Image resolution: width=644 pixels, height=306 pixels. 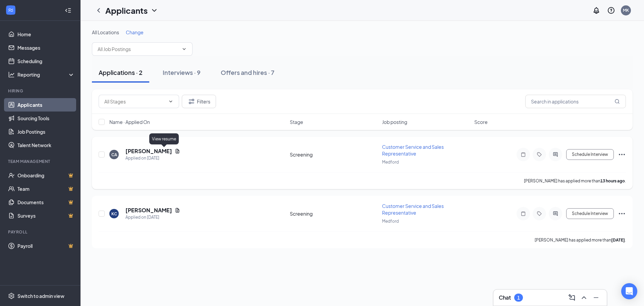 What do you see at coordinates (68, 11) in the screenshot?
I see `svg: Collapse` at bounding box center [68, 11].